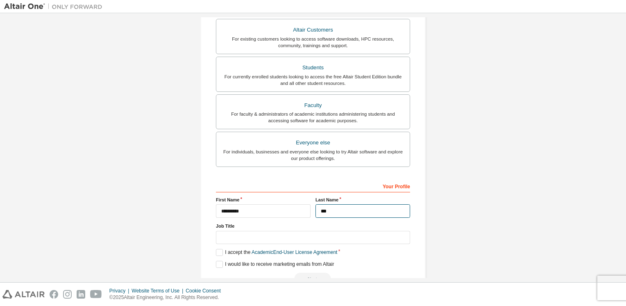  What do you see at coordinates (96, 294) in the screenshot?
I see `img: youtube.svg` at bounding box center [96, 294].